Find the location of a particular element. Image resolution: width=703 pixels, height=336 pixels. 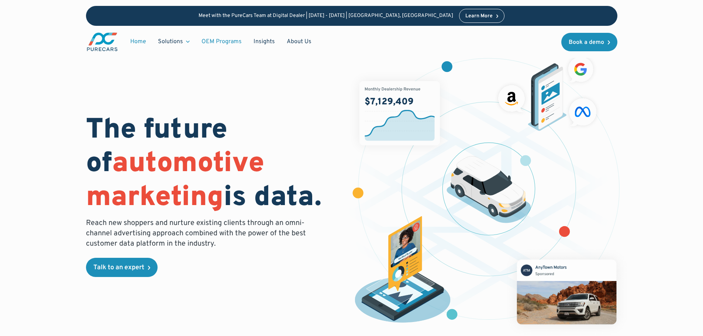

img: purecars logo is located at coordinates (102, 42).